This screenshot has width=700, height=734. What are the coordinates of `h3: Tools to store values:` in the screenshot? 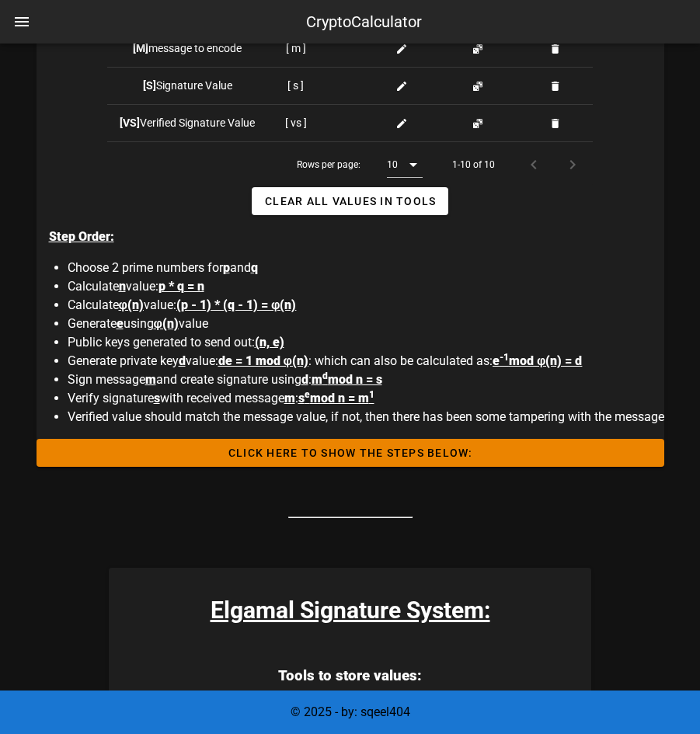 It's located at (350, 676).